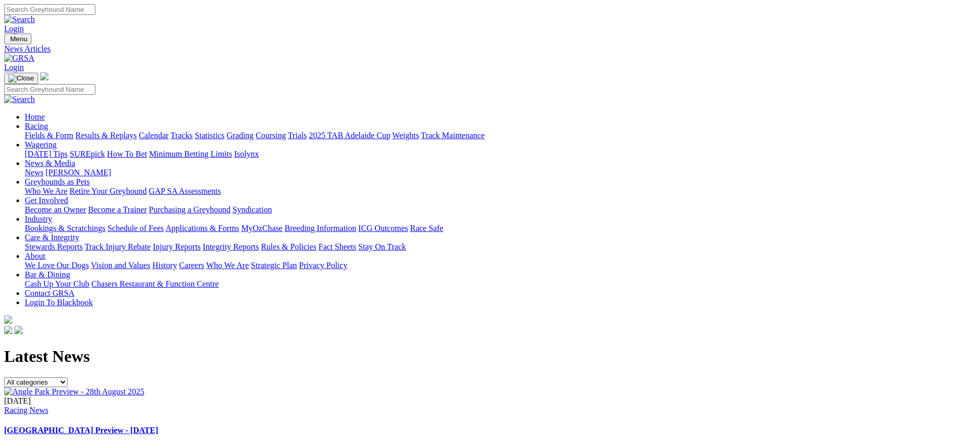 This screenshot has height=448, width=980. Describe the element at coordinates (164, 265) in the screenshot. I see `a: History` at that location.